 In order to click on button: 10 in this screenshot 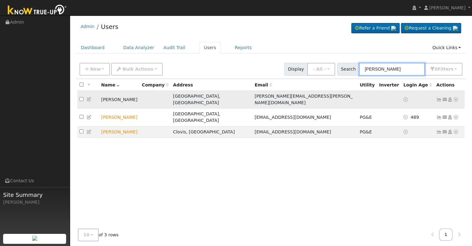, I will do `click(88, 234)`.